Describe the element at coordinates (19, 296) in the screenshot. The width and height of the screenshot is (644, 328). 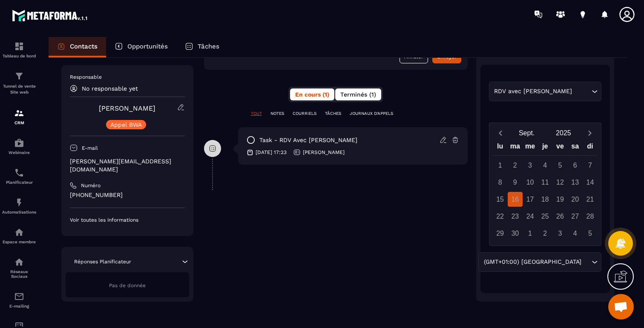
I see `img: email` at that location.